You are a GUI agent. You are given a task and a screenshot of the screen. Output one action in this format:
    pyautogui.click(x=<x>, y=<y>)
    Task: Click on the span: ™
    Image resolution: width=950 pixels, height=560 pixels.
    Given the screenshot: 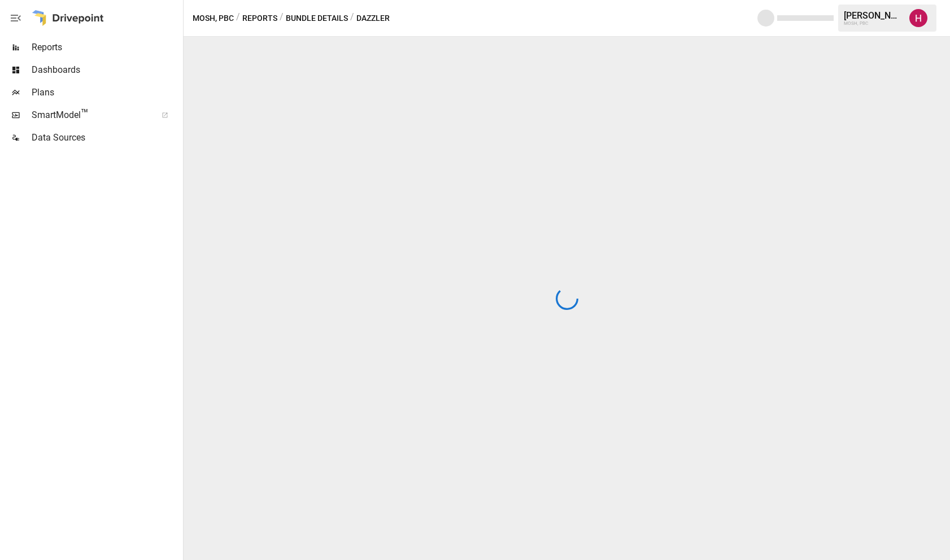 What is the action you would take?
    pyautogui.click(x=85, y=114)
    